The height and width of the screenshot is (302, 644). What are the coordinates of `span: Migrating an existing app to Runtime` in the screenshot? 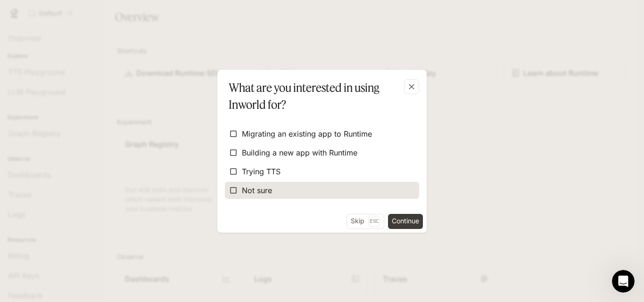 It's located at (307, 134).